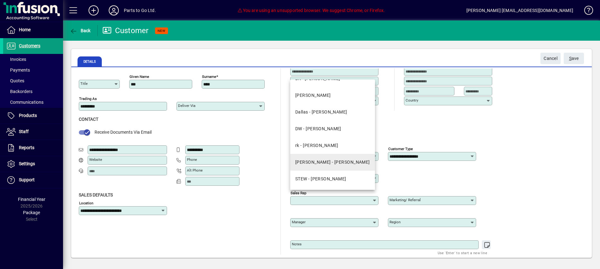 The height and width of the screenshot is (269, 600). Describe the element at coordinates (80, 31) in the screenshot. I see `app-page-header-button: Back` at that location.